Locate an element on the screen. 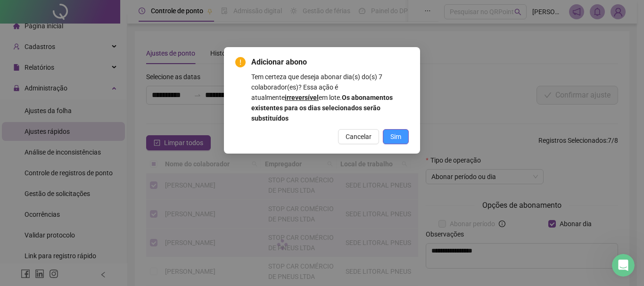 Image resolution: width=644 pixels, height=286 pixels. span: Adicionar abono is located at coordinates (330, 62).